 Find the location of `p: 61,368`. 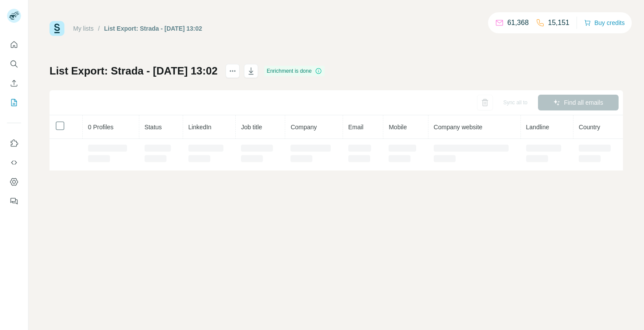

p: 61,368 is located at coordinates (518, 22).